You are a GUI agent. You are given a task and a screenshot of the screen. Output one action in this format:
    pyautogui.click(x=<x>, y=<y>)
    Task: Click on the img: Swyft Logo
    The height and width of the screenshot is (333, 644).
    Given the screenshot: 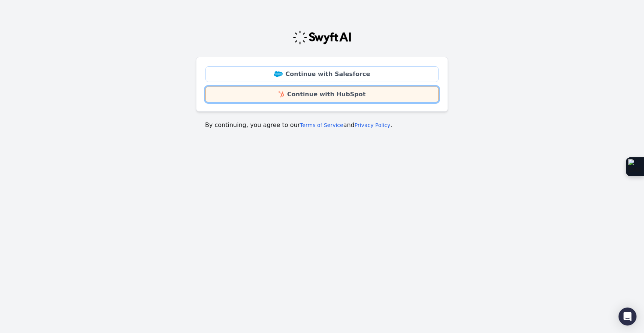 What is the action you would take?
    pyautogui.click(x=322, y=37)
    